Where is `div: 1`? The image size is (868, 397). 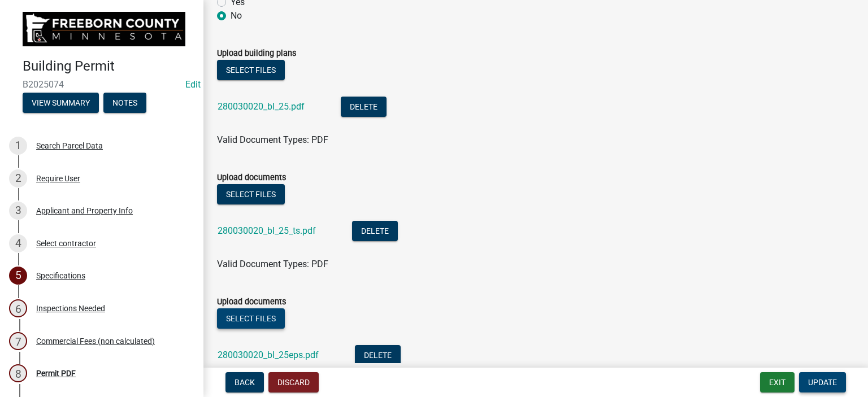 div: 1 is located at coordinates (18, 146).